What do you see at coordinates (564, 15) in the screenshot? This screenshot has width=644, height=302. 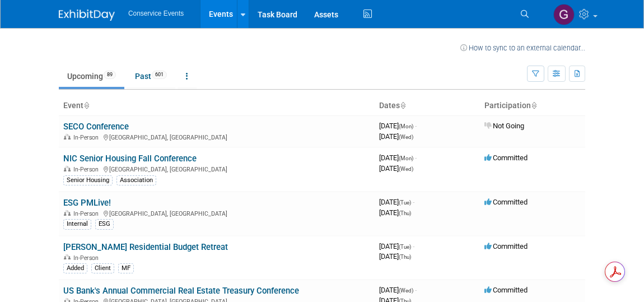 I see `img: Gayle Reese` at bounding box center [564, 15].